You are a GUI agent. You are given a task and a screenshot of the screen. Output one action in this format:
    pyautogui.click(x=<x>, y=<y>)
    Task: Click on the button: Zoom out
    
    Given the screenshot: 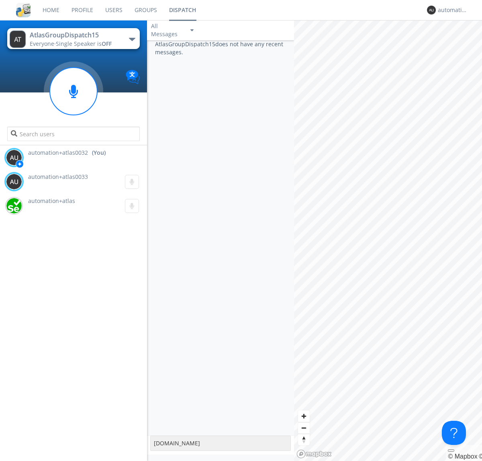 What is the action you would take?
    pyautogui.click(x=304, y=428)
    